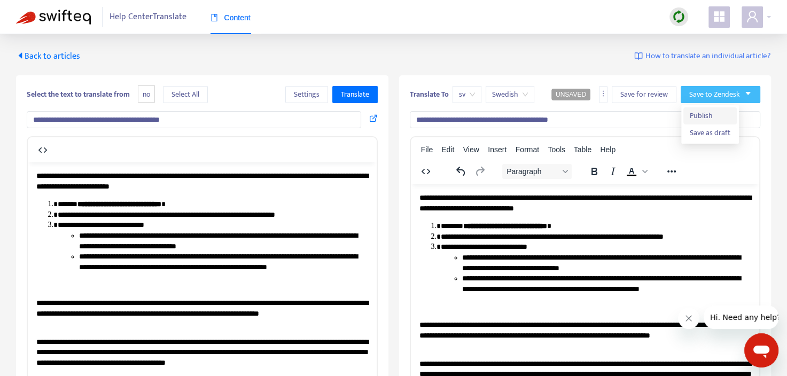  What do you see at coordinates (20, 56) in the screenshot?
I see `span: caret-left` at bounding box center [20, 56].